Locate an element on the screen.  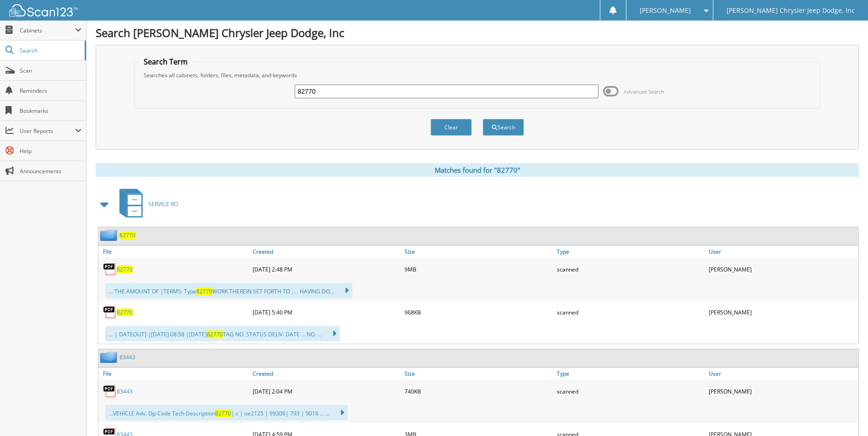
span: Advanced Search is located at coordinates (644, 92).